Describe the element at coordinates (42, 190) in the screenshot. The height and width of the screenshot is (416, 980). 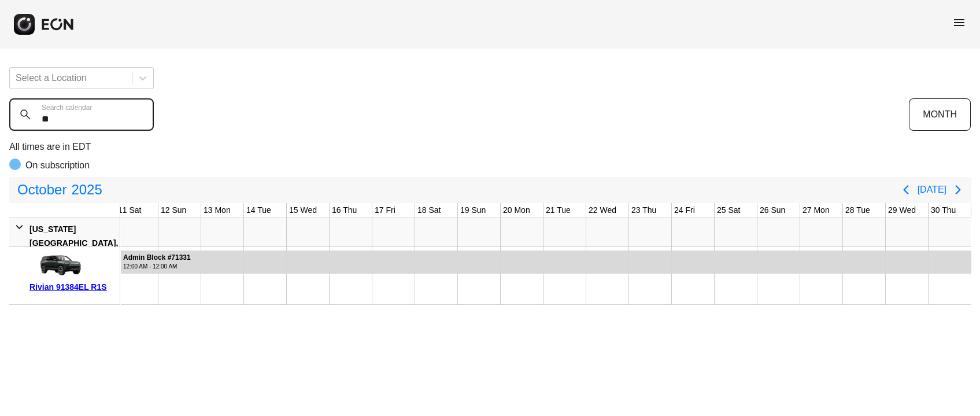
I see `span: October` at that location.